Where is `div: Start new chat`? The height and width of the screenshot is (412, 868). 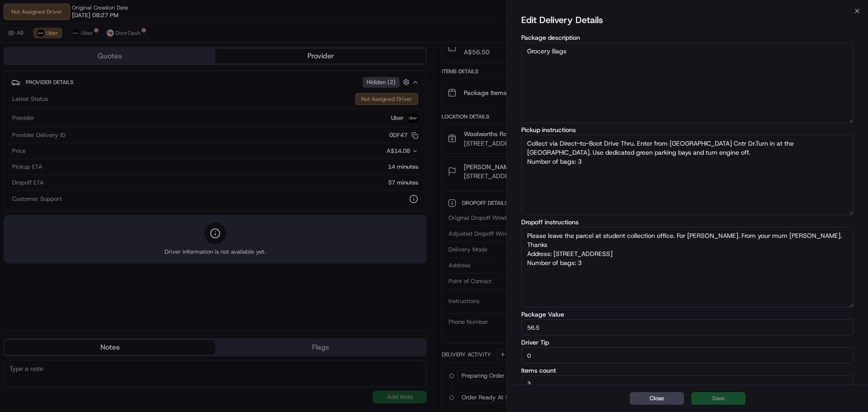 div: Start new chat is located at coordinates (89, 91).